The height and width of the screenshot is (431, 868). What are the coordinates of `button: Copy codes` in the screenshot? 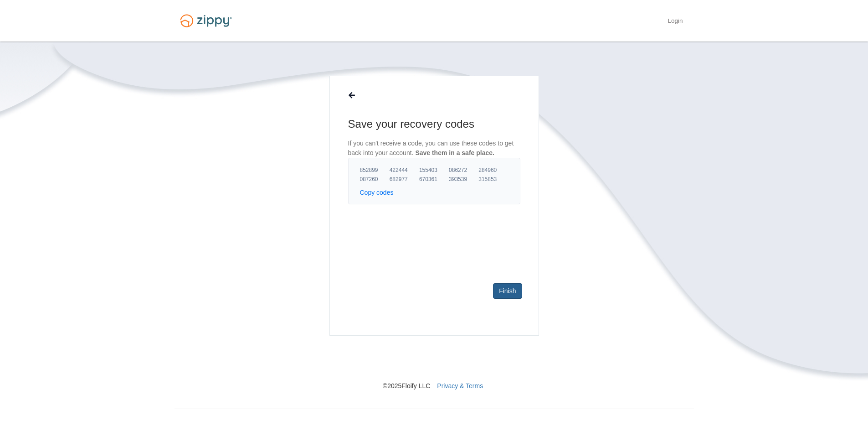 It's located at (377, 192).